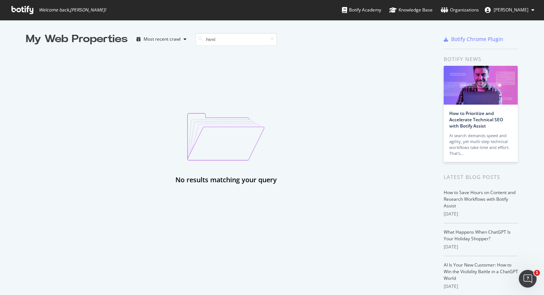  What do you see at coordinates (537, 273) in the screenshot?
I see `span: 1` at bounding box center [537, 273].